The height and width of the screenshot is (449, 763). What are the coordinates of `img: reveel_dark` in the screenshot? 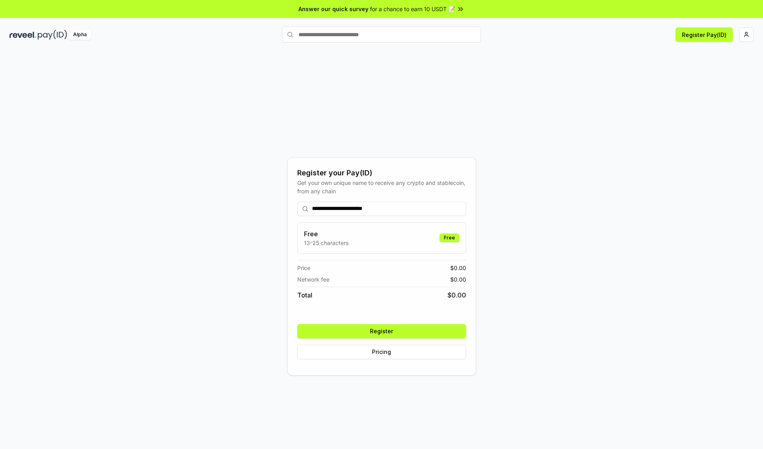 It's located at (23, 35).